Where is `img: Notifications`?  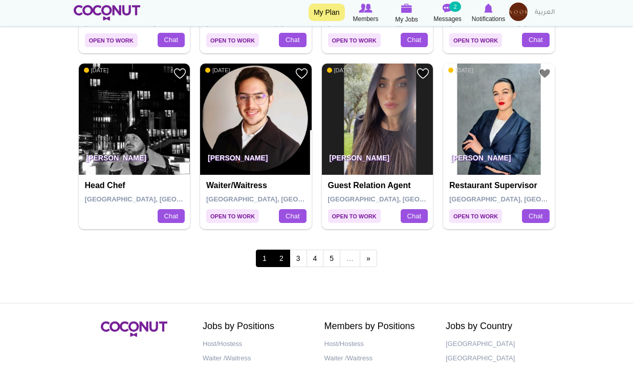 img: Notifications is located at coordinates (488, 8).